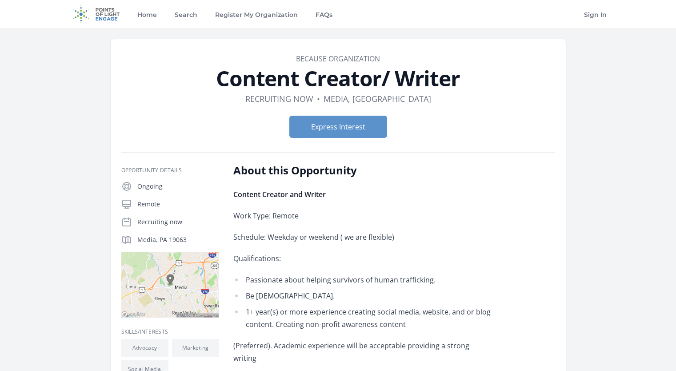 Image resolution: width=676 pixels, height=371 pixels. What do you see at coordinates (363, 352) in the screenshot?
I see `p: (Preferred). Academic experience will be acceptable providing a strong writing` at bounding box center [363, 352].